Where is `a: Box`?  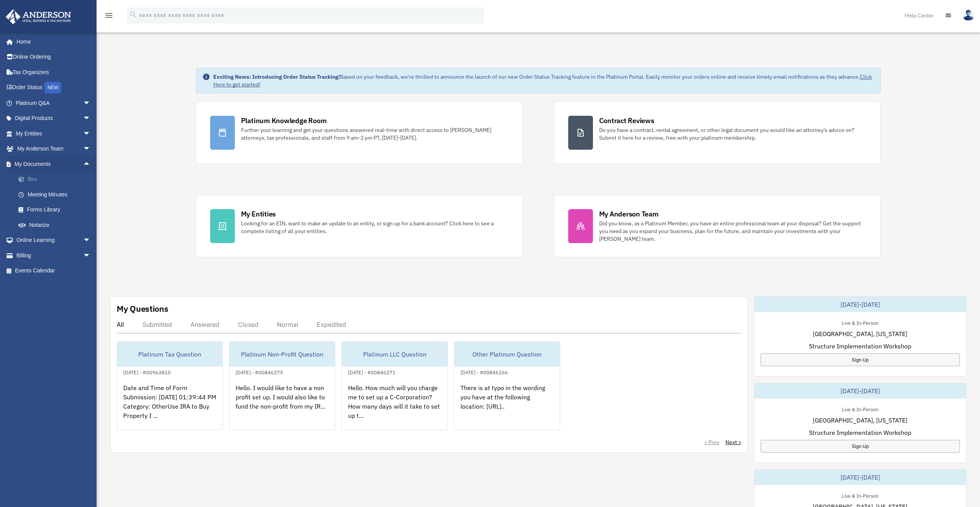
a: Box is located at coordinates (57, 180).